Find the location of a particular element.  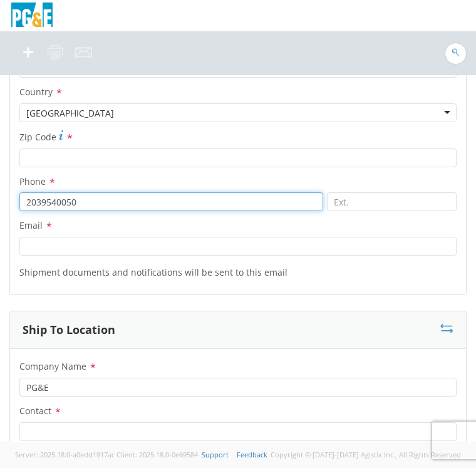

span: Contact is located at coordinates (35, 410).